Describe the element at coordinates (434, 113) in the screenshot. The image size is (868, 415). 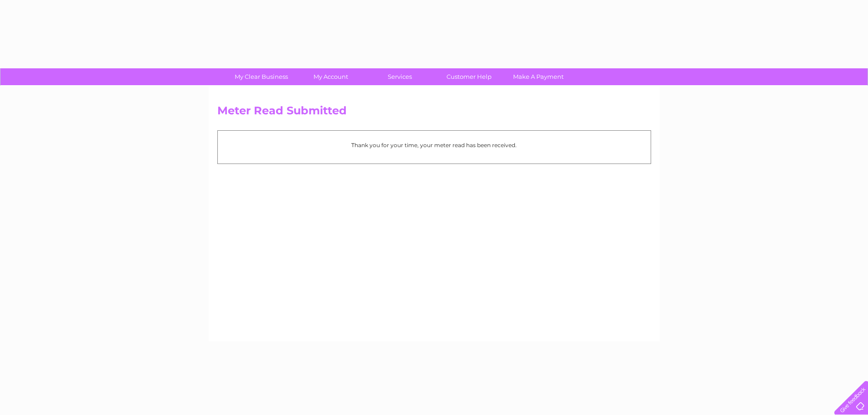
I see `h2: Meter Read Submitted` at that location.